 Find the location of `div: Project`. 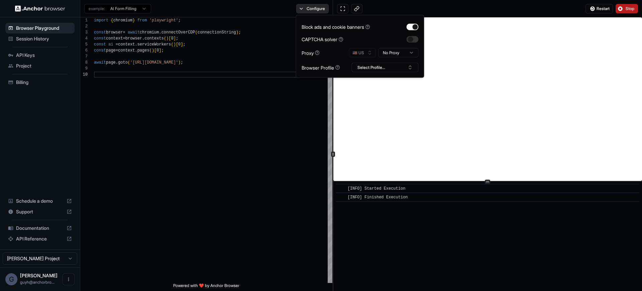

div: Project is located at coordinates (40, 66).